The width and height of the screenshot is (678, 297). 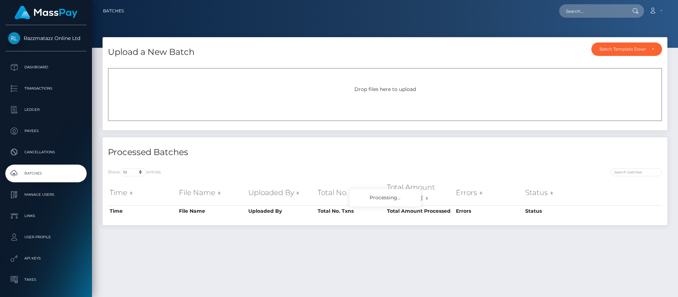 What do you see at coordinates (46, 216) in the screenshot?
I see `p: Links` at bounding box center [46, 216].